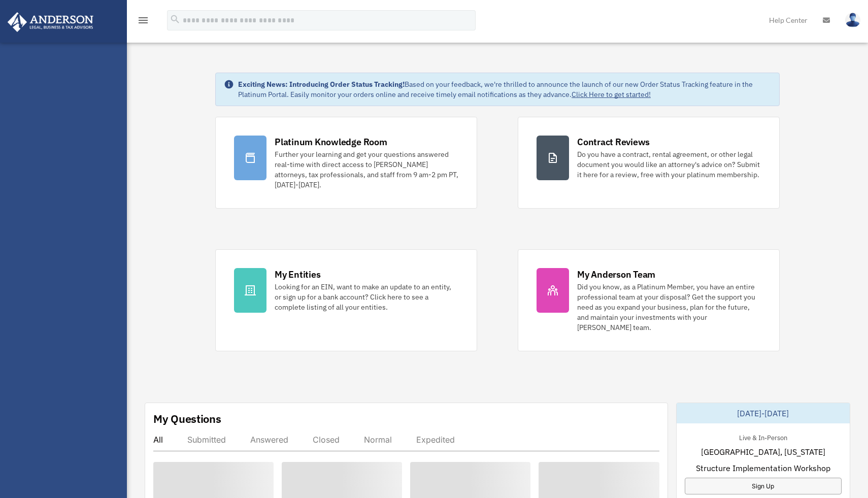 Image resolution: width=868 pixels, height=498 pixels. Describe the element at coordinates (187, 418) in the screenshot. I see `div: My Questions` at that location.